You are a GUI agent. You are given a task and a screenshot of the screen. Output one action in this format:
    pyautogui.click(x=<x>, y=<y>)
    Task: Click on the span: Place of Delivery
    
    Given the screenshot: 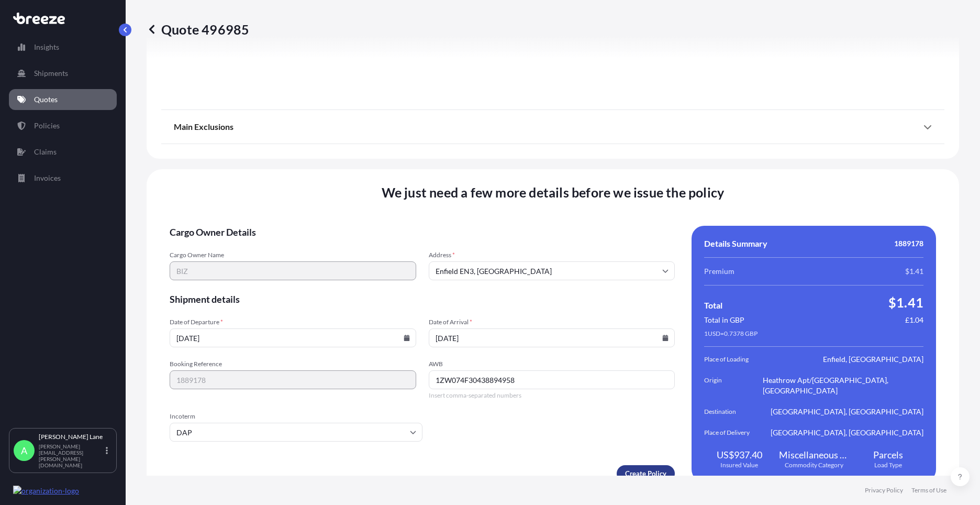 What is the action you would take?
    pyautogui.click(x=733, y=432)
    